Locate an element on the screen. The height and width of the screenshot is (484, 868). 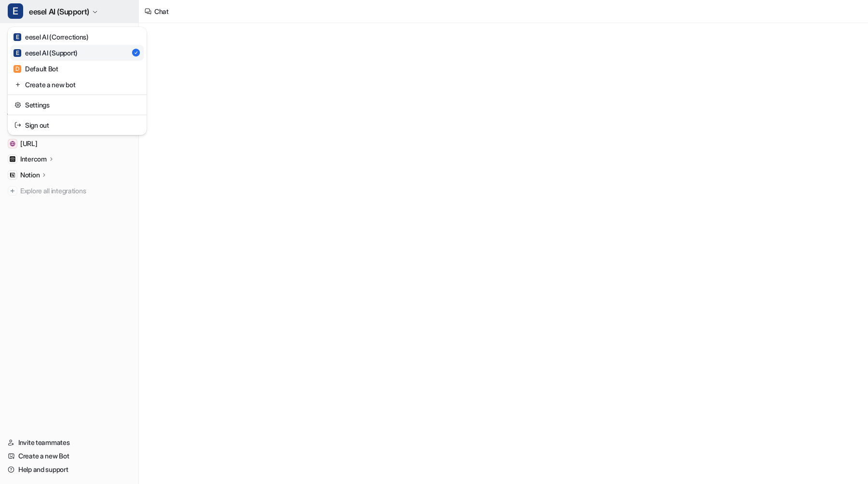
a: Create a new bot is located at coordinates (77, 84).